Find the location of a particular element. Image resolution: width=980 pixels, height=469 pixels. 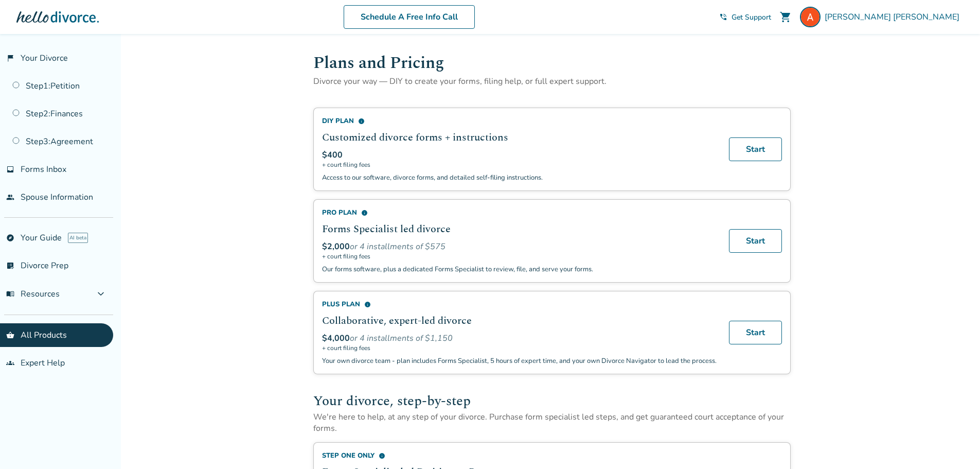

p: Divorce your way — DIY to create your forms, filing help, or full expert support. is located at coordinates (552, 81).